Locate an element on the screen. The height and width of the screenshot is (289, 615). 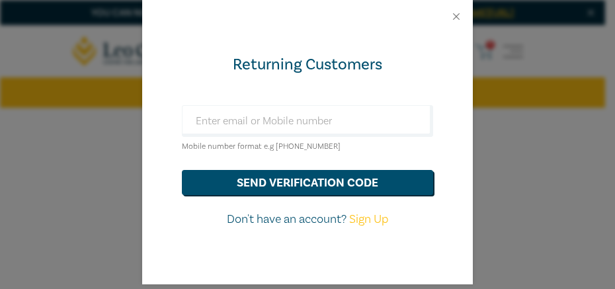
button: send verification code is located at coordinates (307, 182).